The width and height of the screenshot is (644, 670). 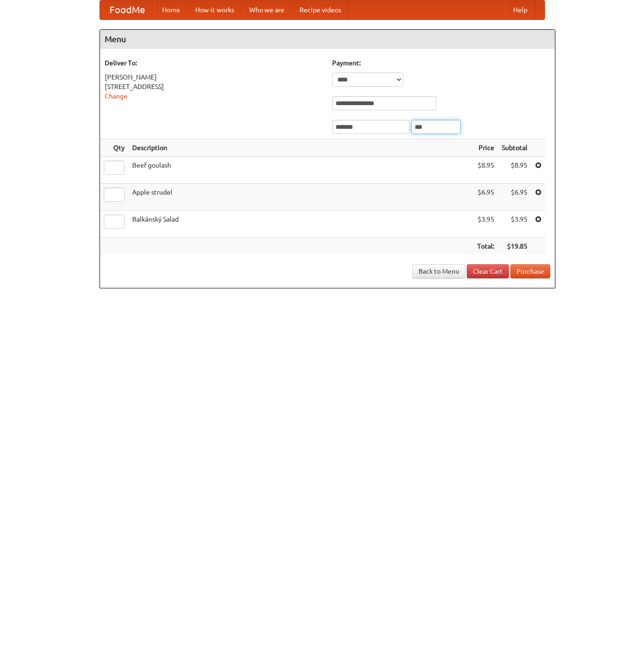 I want to click on a: Home, so click(x=171, y=10).